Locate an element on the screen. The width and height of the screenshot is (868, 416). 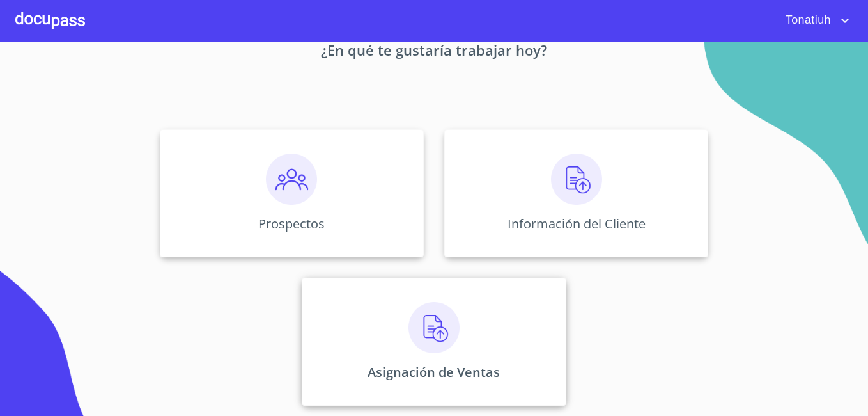
span: Tonatiuh is located at coordinates (807, 20).